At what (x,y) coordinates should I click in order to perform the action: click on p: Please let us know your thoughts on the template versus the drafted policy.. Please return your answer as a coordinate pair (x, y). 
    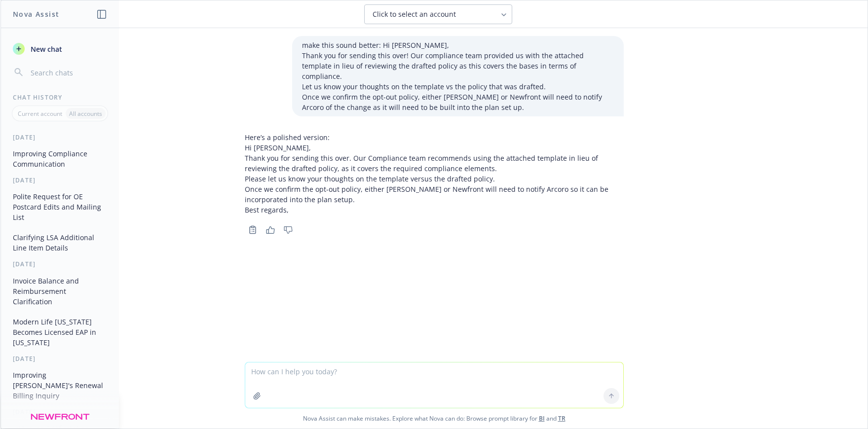
    Looking at the image, I should click on (434, 179).